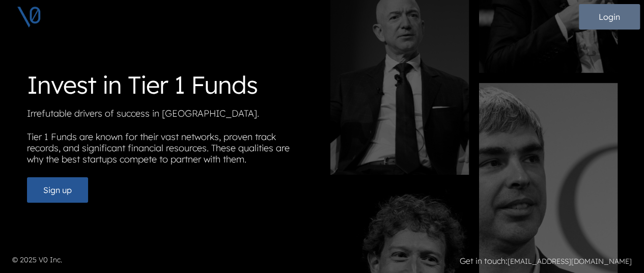 The width and height of the screenshot is (644, 273). I want to click on p: © 2025 V0 Inc., so click(164, 260).